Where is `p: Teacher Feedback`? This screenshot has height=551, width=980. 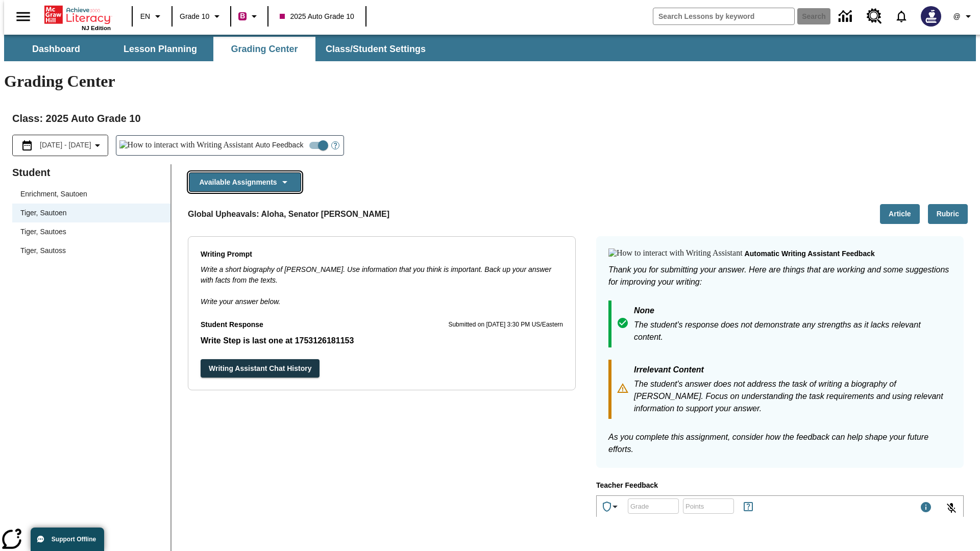
p: Teacher Feedback is located at coordinates (780, 485).